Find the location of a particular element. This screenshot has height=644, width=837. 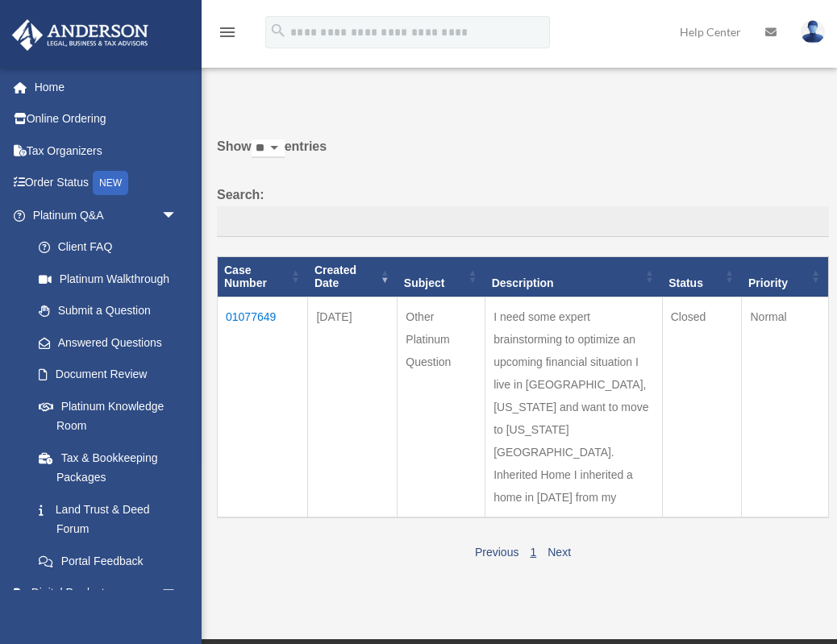

a: Platinum Q&Aarrow_drop_down is located at coordinates (102, 216).